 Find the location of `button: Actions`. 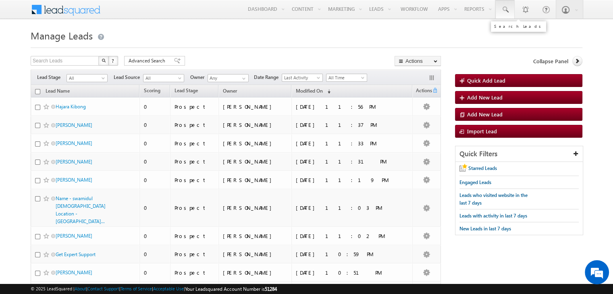

button: Actions is located at coordinates (417, 61).